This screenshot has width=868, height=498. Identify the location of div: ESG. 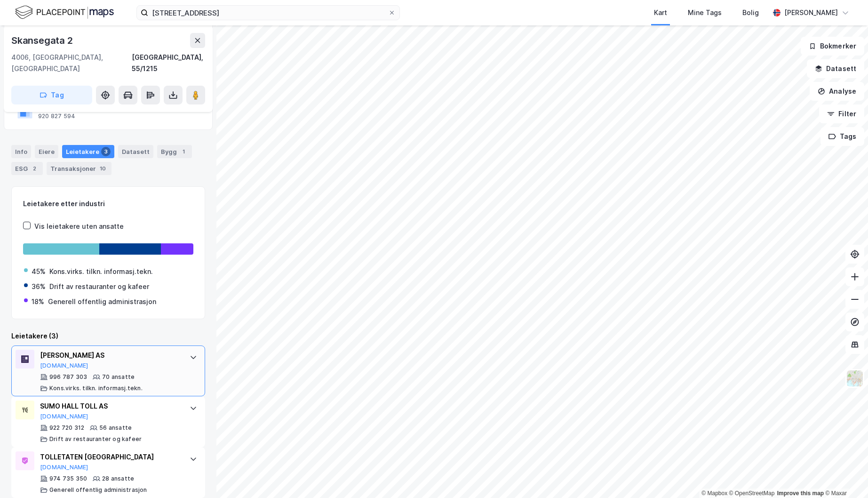
(27, 168).